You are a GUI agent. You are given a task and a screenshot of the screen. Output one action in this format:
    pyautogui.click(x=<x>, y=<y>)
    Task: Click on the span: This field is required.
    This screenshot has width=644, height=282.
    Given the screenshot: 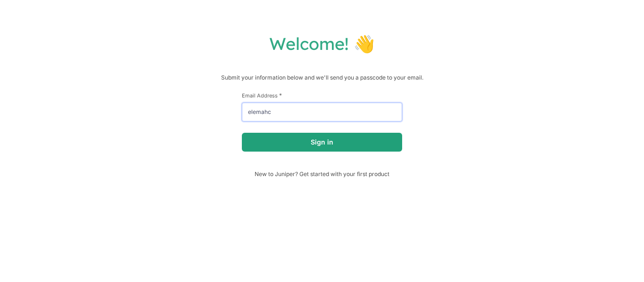 What is the action you would take?
    pyautogui.click(x=281, y=95)
    